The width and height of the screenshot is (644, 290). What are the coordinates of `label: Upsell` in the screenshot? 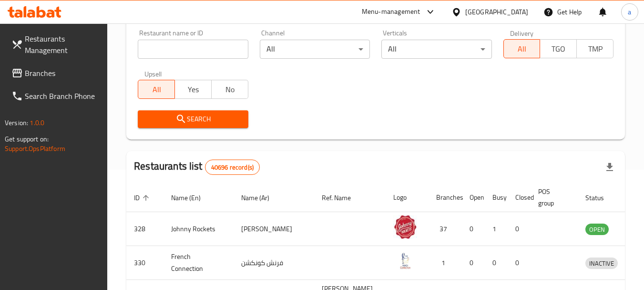 It's located at (153, 74).